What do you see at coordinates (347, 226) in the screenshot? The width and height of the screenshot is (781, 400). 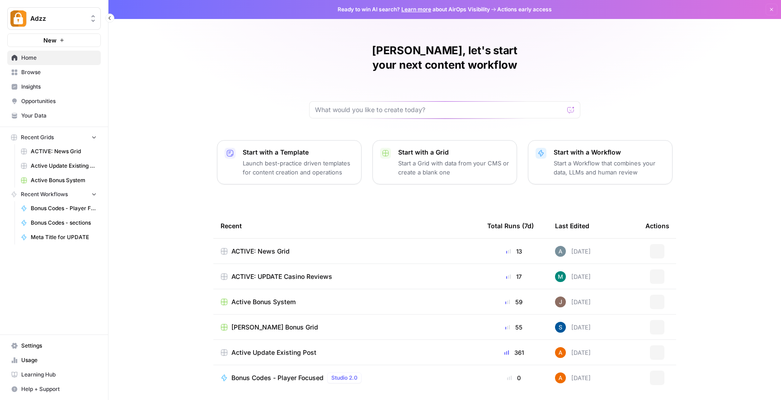 I see `div: Recent` at bounding box center [347, 226].